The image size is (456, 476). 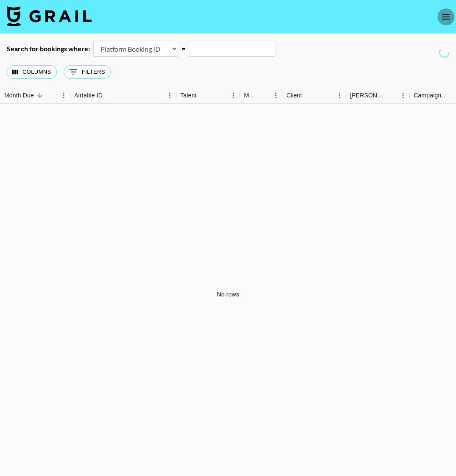 I want to click on span: Refreshing talent..., so click(x=444, y=52).